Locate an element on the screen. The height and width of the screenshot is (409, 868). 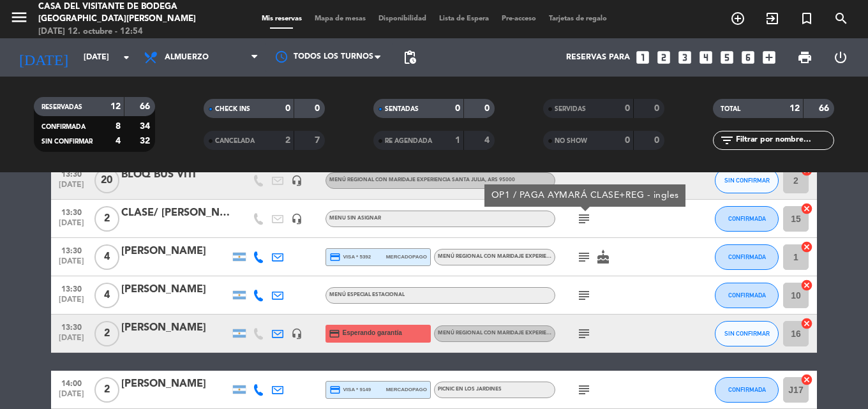
span: Pre-acceso is located at coordinates (519, 18).